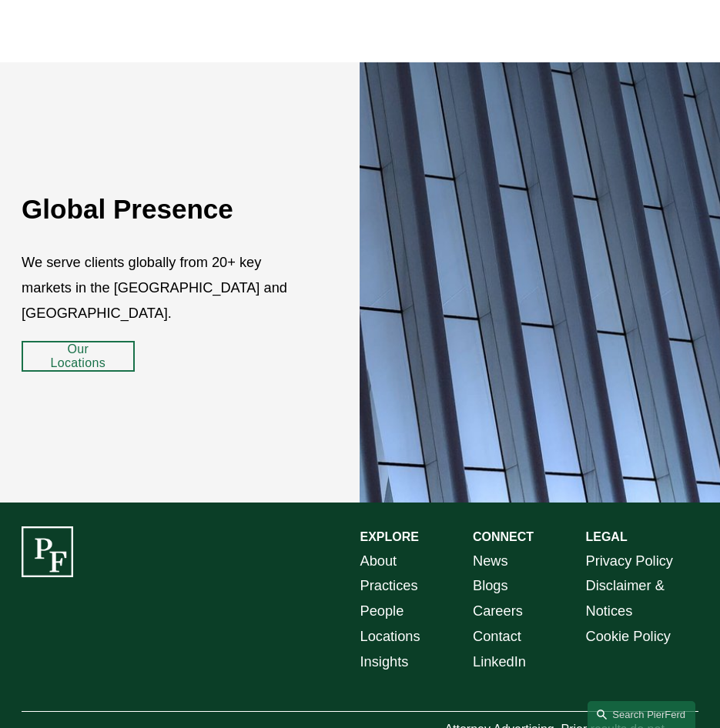  Describe the element at coordinates (628, 637) in the screenshot. I see `a: Cookie Policy` at that location.